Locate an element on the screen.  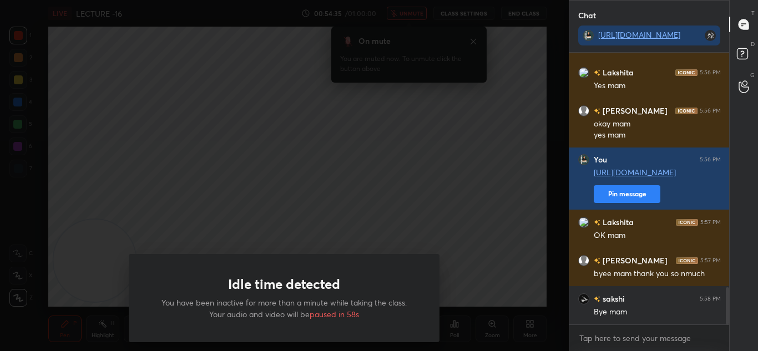
div: okay mam is located at coordinates (657, 124).